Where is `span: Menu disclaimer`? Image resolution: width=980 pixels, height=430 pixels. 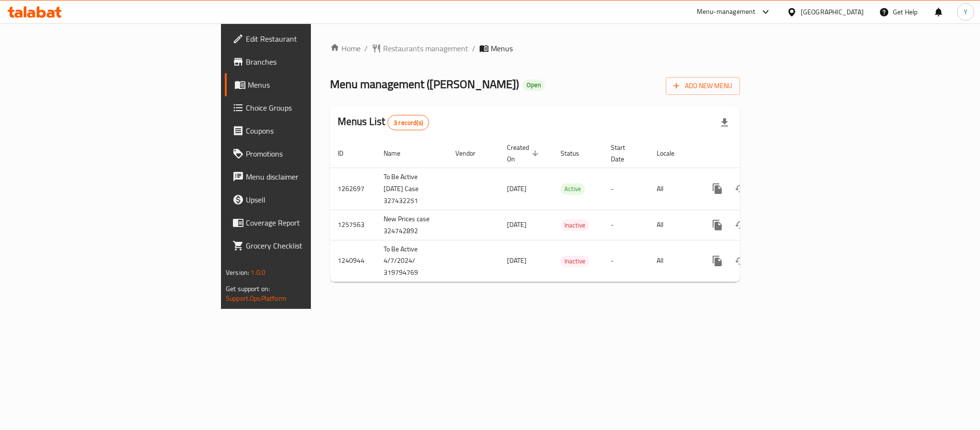 span: Menu disclaimer is located at coordinates (311, 176).